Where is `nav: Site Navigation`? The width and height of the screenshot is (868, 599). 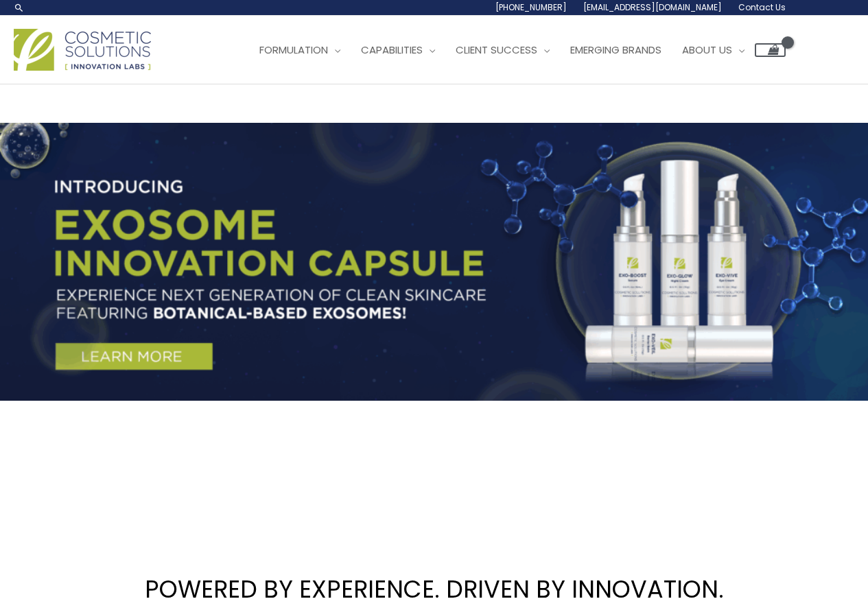 nav: Site Navigation is located at coordinates (512, 50).